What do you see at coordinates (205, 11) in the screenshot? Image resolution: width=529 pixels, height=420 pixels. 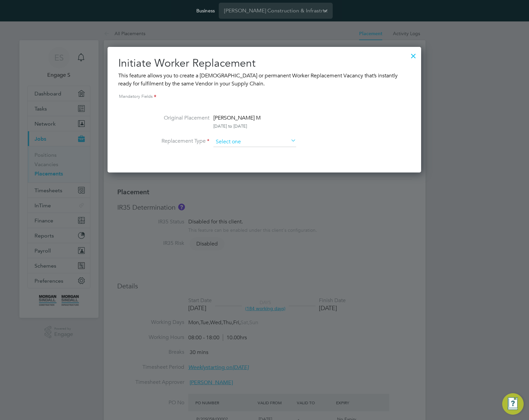 I see `label: Business` at bounding box center [205, 11].